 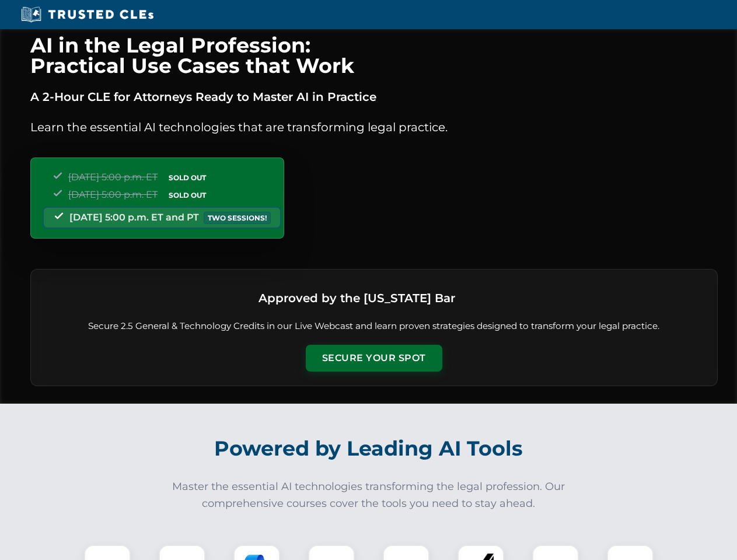 What do you see at coordinates (374, 358) in the screenshot?
I see `button: Secure Your Spot` at bounding box center [374, 358].